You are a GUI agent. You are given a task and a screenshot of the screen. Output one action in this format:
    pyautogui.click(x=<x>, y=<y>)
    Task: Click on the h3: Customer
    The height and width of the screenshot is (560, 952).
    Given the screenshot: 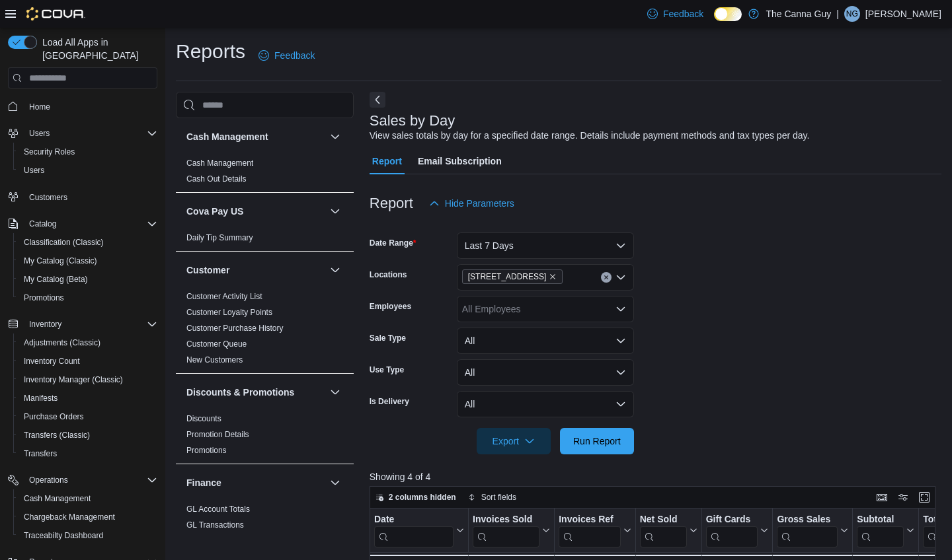 What is the action you would take?
    pyautogui.click(x=208, y=270)
    